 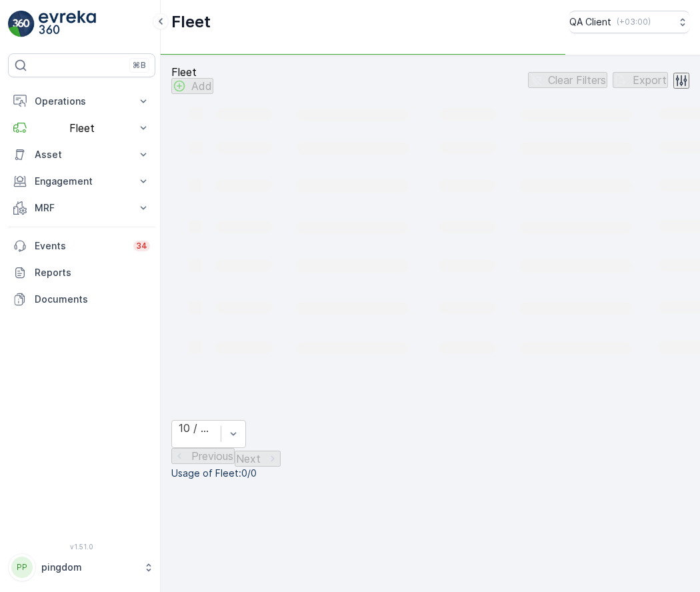 I want to click on a: Reports, so click(x=81, y=272).